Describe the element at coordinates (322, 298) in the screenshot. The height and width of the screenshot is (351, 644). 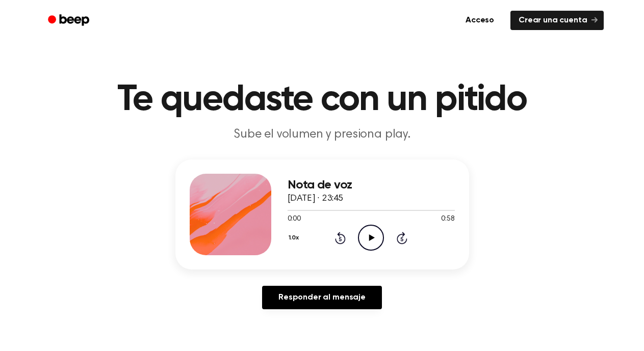
I see `font: Responder al mensaje` at that location.